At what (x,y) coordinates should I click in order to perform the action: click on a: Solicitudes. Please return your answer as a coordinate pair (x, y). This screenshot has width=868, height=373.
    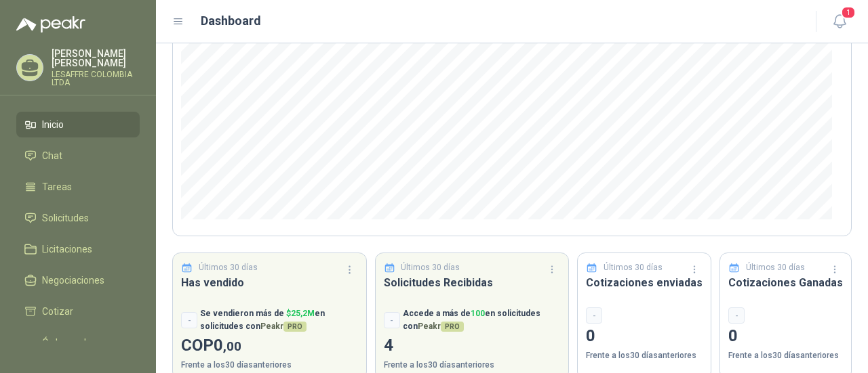
    Looking at the image, I should click on (78, 218).